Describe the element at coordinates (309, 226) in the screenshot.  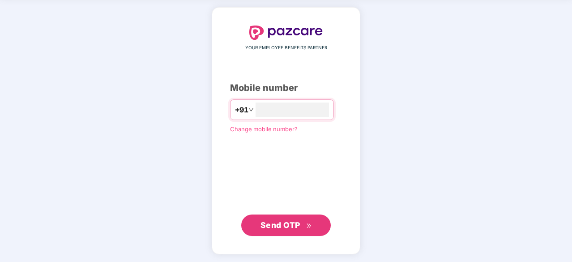
I see `span: double-right` at that location.